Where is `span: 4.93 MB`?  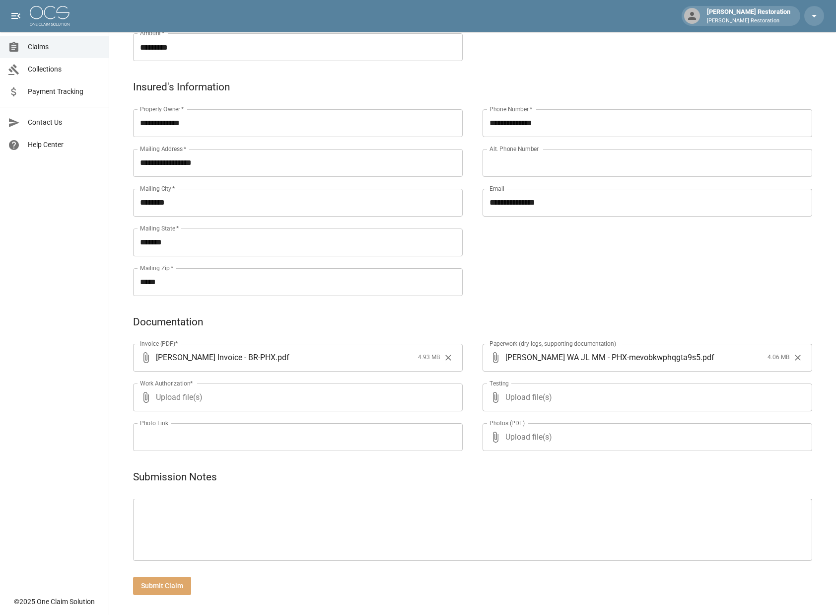 span: 4.93 MB is located at coordinates (429, 358).